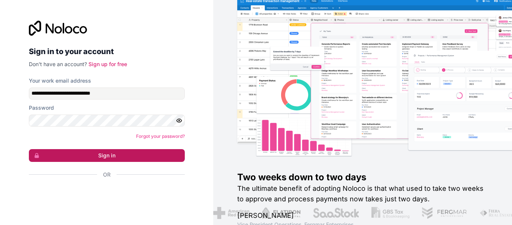 The height and width of the screenshot is (225, 512). What do you see at coordinates (363, 193) in the screenshot?
I see `h2: The ultimate benefit of adopting Noloco is that what used to take two weeks to approve and proces...` at bounding box center [363, 193].